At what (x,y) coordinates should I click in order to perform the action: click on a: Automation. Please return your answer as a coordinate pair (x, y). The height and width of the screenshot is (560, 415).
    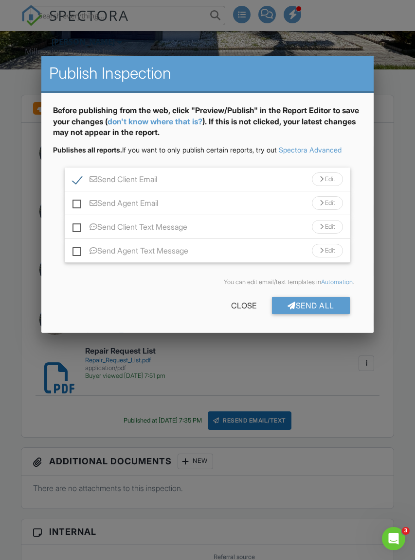
    Looking at the image, I should click on (336, 282).